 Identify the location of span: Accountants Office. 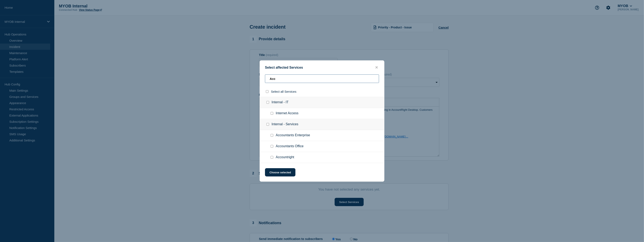
(290, 146).